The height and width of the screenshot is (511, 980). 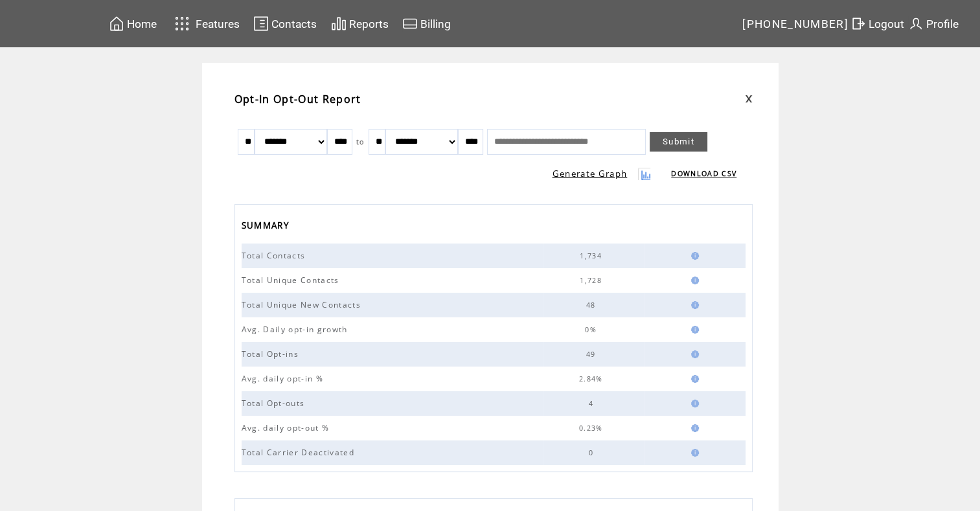 What do you see at coordinates (877, 23) in the screenshot?
I see `a: Logout` at bounding box center [877, 23].